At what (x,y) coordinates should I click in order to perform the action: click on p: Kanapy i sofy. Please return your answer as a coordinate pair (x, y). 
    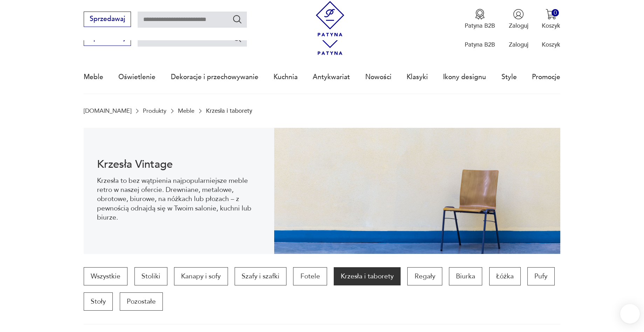
    Looking at the image, I should click on (201, 277).